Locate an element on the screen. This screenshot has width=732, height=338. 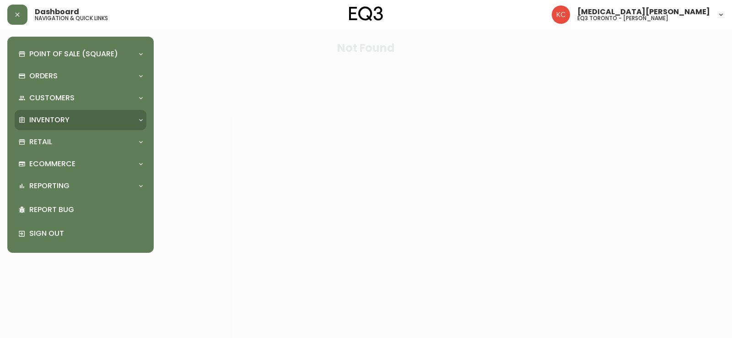
p: Retail is located at coordinates (41, 142).